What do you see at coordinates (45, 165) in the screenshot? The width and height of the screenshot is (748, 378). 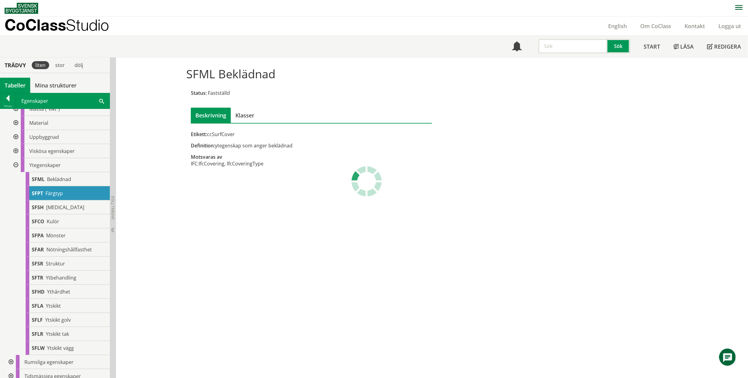 I see `span: Ytegenskaper` at bounding box center [45, 165].